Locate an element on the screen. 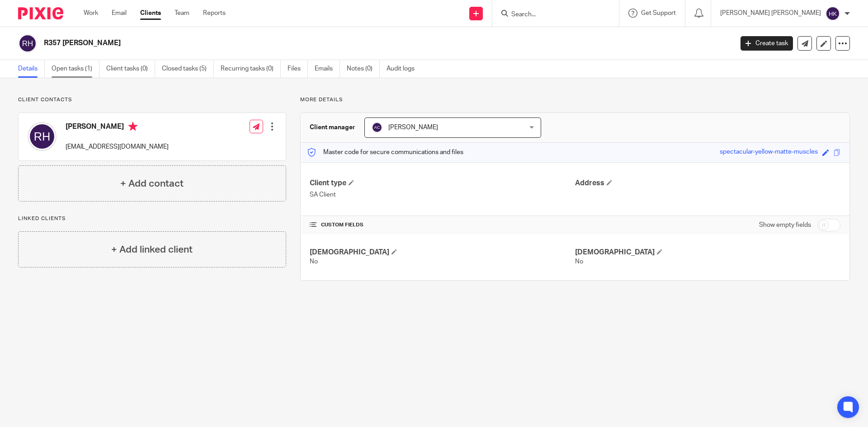 This screenshot has width=868, height=427. a: Emails is located at coordinates (328, 69).